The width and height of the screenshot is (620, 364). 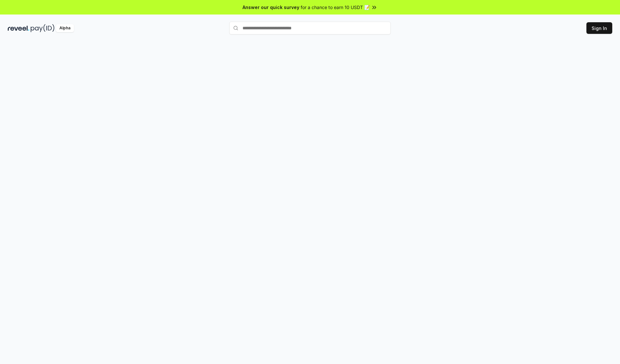 I want to click on img: pay_id, so click(x=43, y=28).